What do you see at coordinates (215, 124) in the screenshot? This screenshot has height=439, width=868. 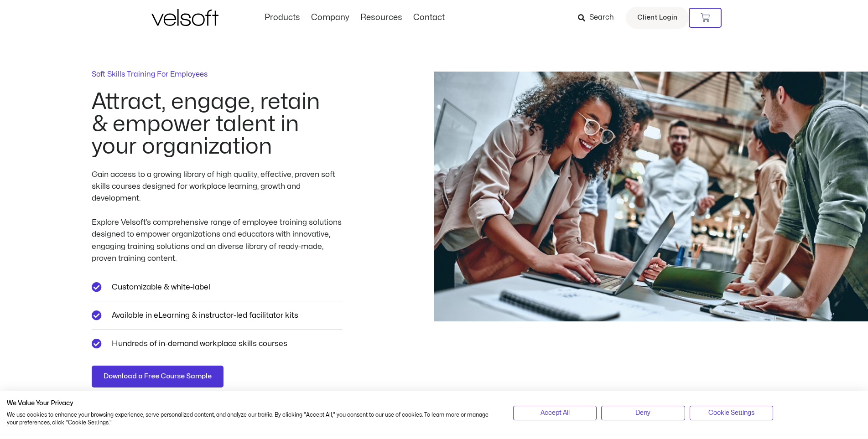 I see `h2: Attract, engage, retain & empower talent in your organization` at bounding box center [215, 124].